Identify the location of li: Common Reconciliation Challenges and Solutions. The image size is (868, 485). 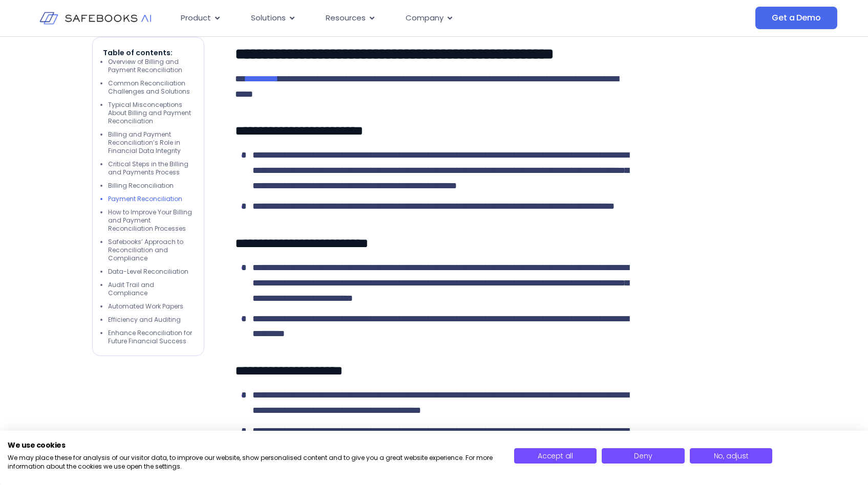
(151, 87).